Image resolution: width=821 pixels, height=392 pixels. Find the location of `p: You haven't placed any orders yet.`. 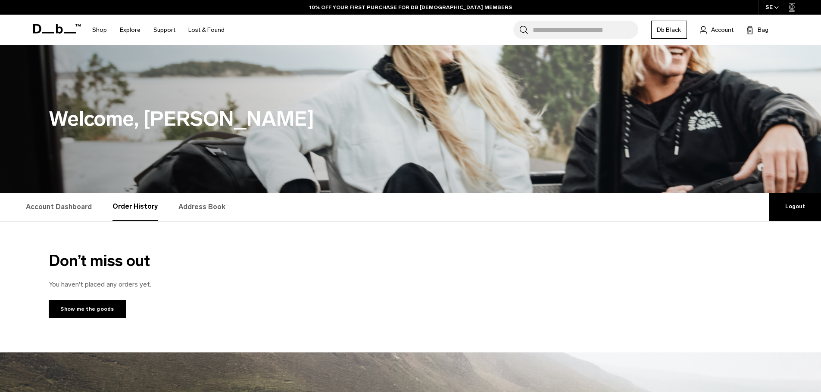

p: You haven't placed any orders yet. is located at coordinates (411, 285).